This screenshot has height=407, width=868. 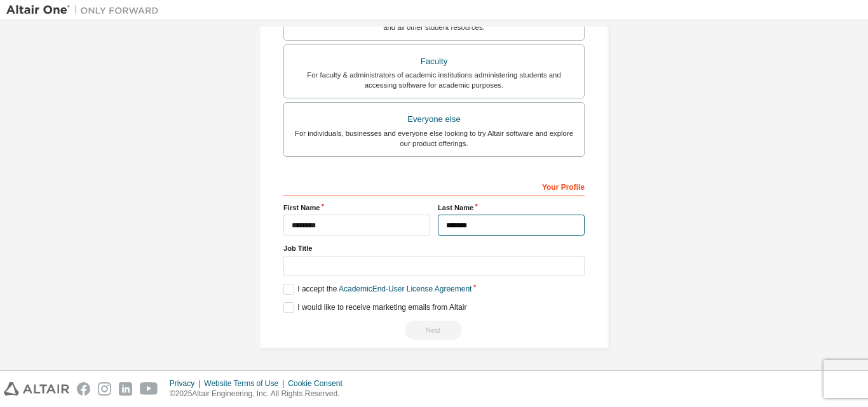 What do you see at coordinates (434, 330) in the screenshot?
I see `div: Read and acccept EULA to continue` at bounding box center [434, 330].